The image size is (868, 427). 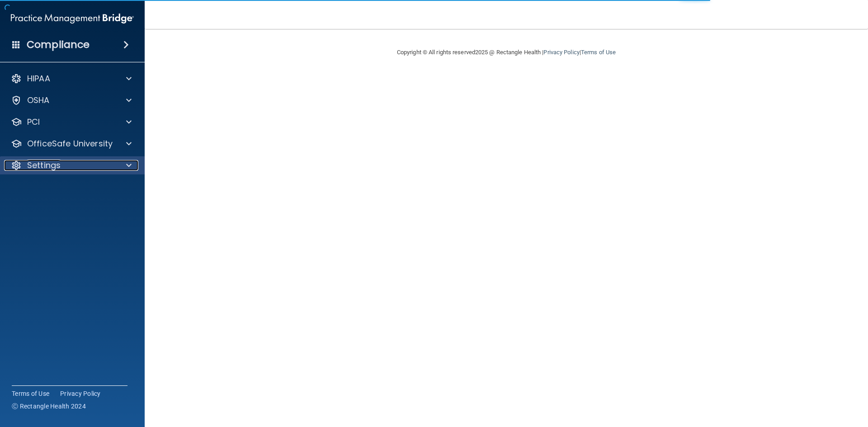 I want to click on a: PCI, so click(x=71, y=122).